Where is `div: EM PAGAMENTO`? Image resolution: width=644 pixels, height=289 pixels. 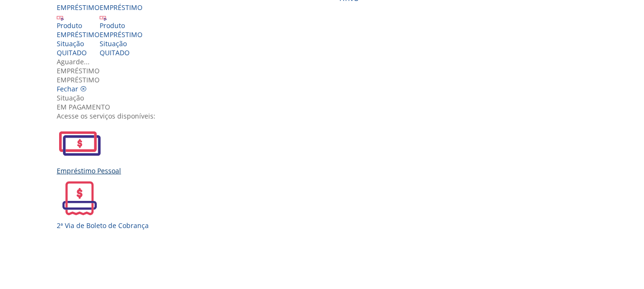
div: EM PAGAMENTO is located at coordinates (326, 107).